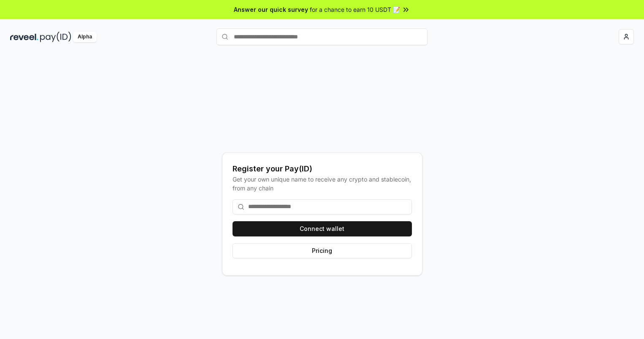  Describe the element at coordinates (271, 9) in the screenshot. I see `span: Answer our quick survey` at that location.